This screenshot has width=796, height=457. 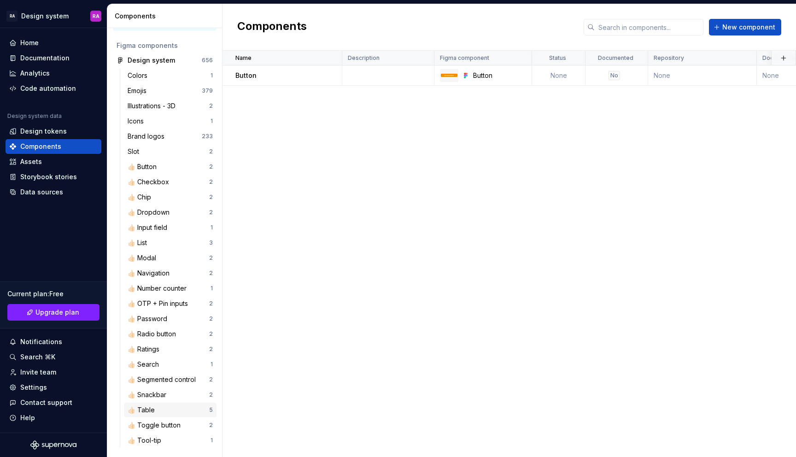 I want to click on a: Data sources, so click(x=53, y=192).